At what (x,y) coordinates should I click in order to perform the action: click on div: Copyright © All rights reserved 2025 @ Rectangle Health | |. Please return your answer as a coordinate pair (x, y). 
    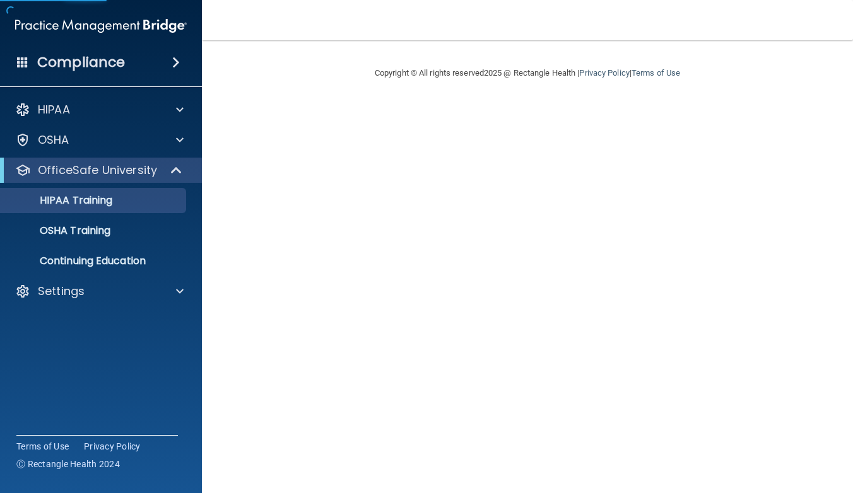
    Looking at the image, I should click on (527, 73).